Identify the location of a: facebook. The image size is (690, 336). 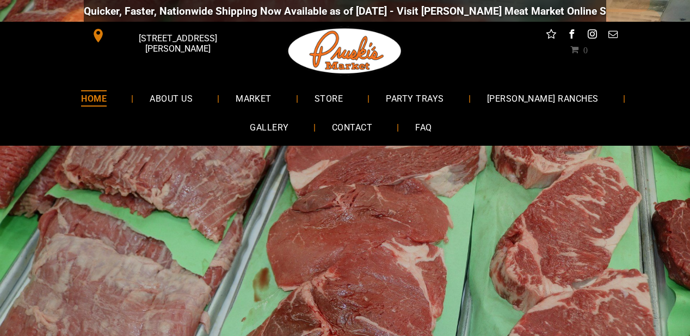
(572, 35).